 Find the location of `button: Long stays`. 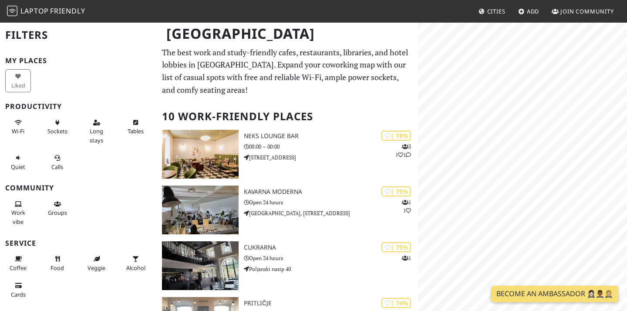

button: Long stays is located at coordinates (96, 131).